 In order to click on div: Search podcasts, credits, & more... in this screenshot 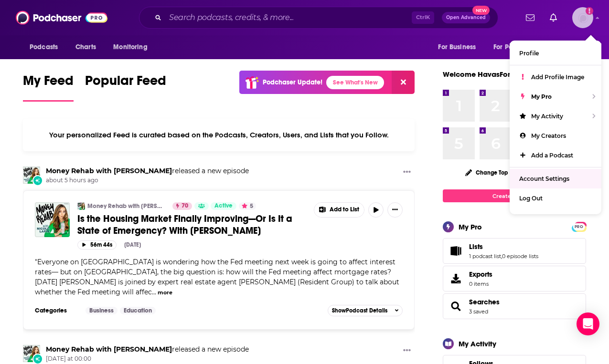, I will do `click(319, 18)`.